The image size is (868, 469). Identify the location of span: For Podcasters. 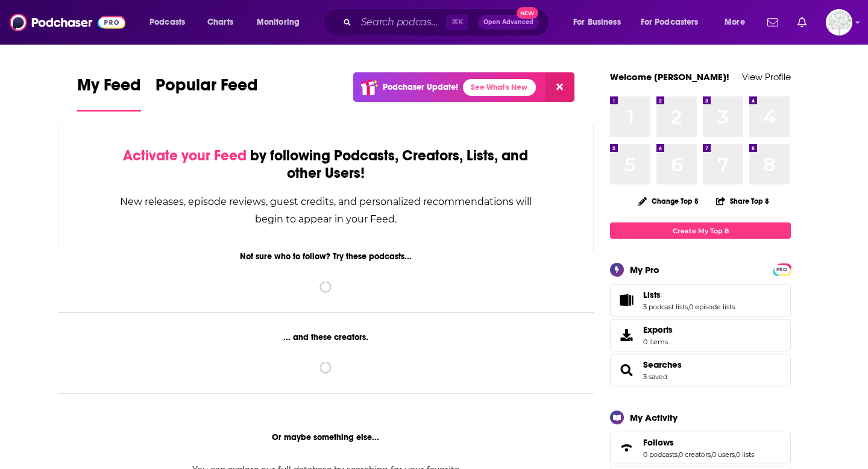
(670, 23).